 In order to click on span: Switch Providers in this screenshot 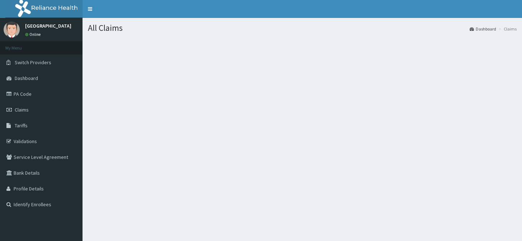, I will do `click(33, 62)`.